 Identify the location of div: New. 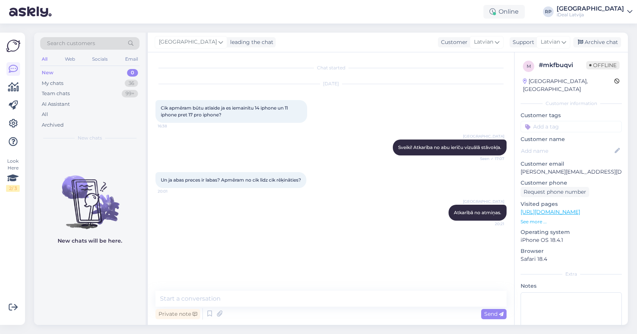
(47, 73).